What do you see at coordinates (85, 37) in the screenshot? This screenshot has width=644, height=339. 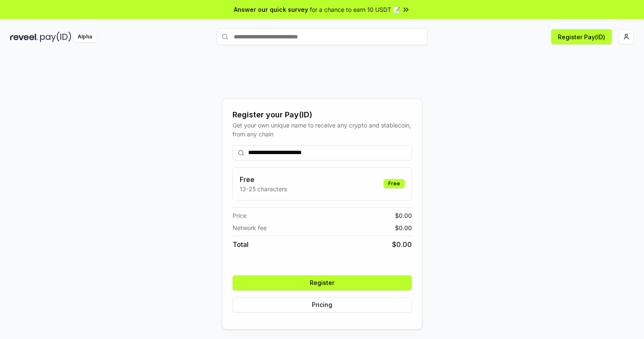 I see `div: Alpha` at bounding box center [85, 37].